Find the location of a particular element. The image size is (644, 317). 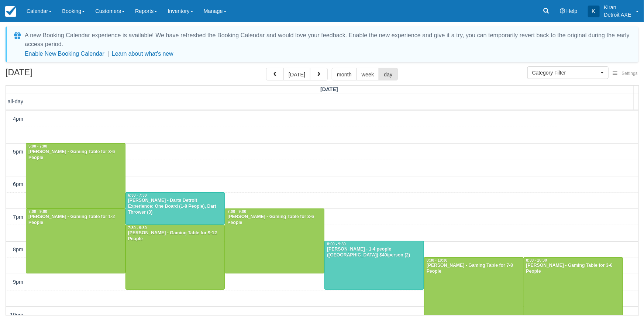

button: Settings is located at coordinates (625, 74).